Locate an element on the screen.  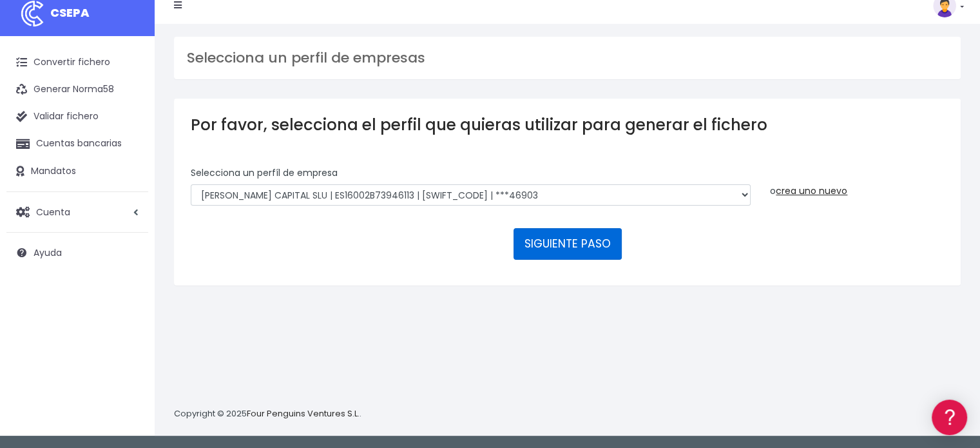
div: Facturación is located at coordinates (129, 262).